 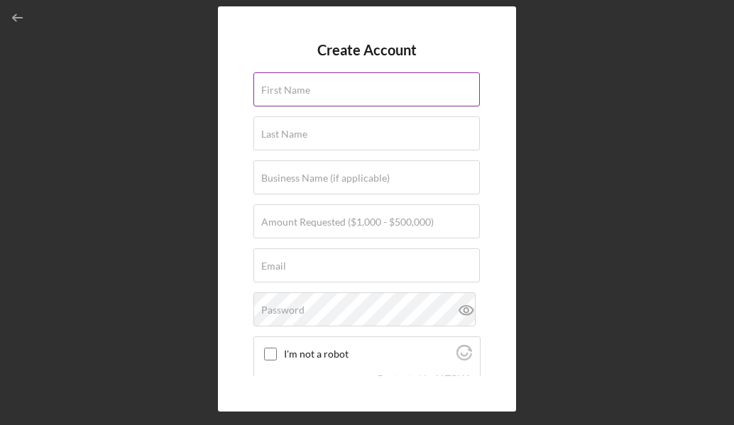 What do you see at coordinates (367, 50) in the screenshot?
I see `h4: Create Account` at bounding box center [367, 50].